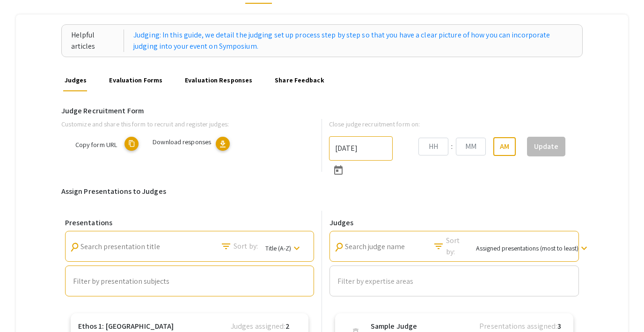  What do you see at coordinates (287, 326) in the screenshot?
I see `b: 2` at bounding box center [287, 326].